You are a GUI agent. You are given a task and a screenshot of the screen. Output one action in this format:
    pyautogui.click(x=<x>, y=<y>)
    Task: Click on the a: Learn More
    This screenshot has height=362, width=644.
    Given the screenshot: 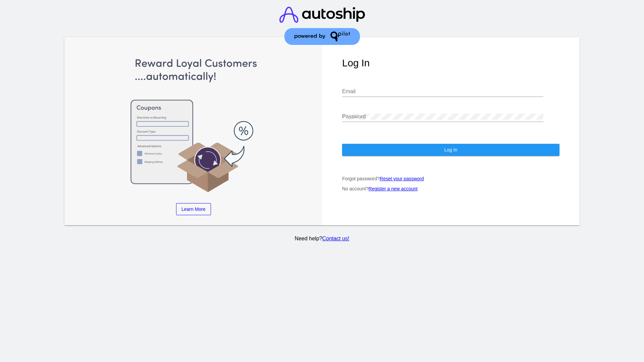 What is the action you would take?
    pyautogui.click(x=194, y=209)
    